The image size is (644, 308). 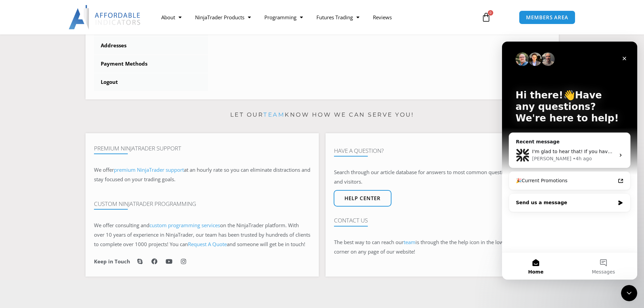 What do you see at coordinates (362, 198) in the screenshot?
I see `span: Help center` at bounding box center [362, 198].